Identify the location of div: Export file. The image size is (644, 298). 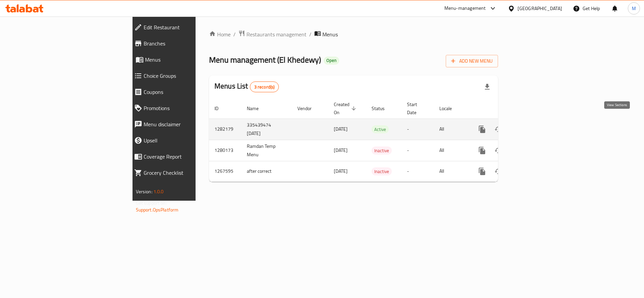
(487, 87).